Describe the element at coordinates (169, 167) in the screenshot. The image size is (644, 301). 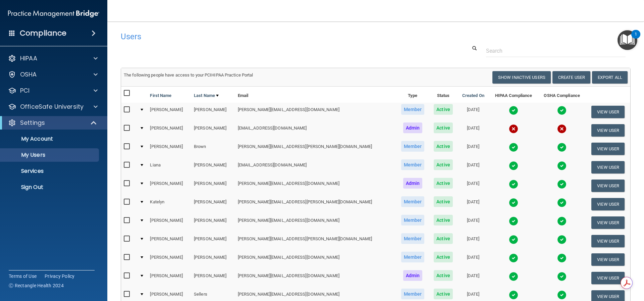
I see `td: Liana` at that location.